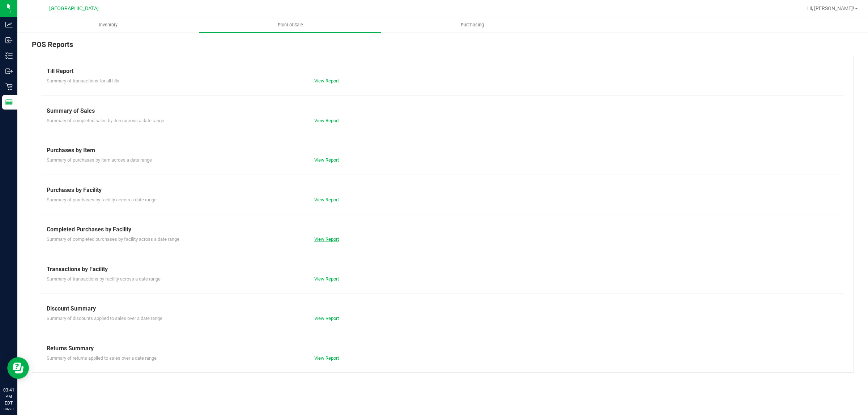  Describe the element at coordinates (9, 40) in the screenshot. I see `inline-svg: Inbound` at that location.